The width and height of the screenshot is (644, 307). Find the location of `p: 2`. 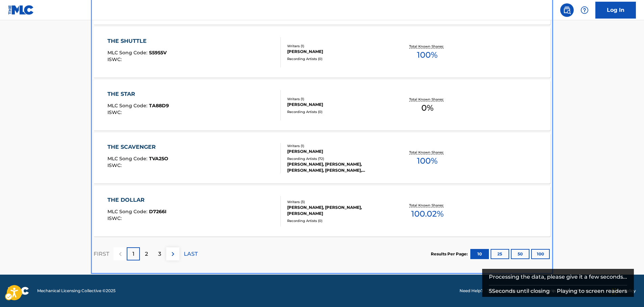

p: 2 is located at coordinates (146, 254).